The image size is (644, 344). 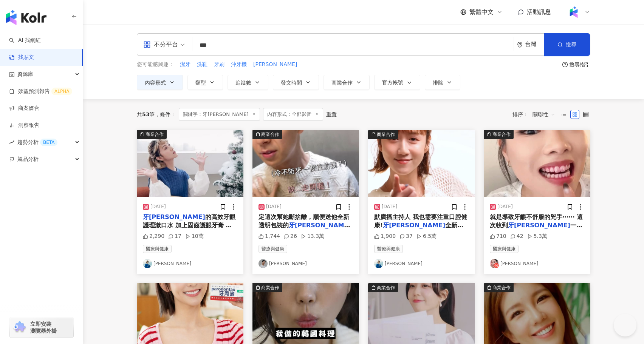 I want to click on button: 洗鞋, so click(x=202, y=65).